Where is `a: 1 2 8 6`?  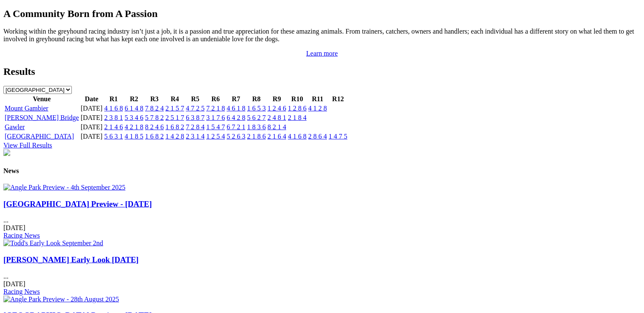 a: 1 2 8 6 is located at coordinates (297, 108).